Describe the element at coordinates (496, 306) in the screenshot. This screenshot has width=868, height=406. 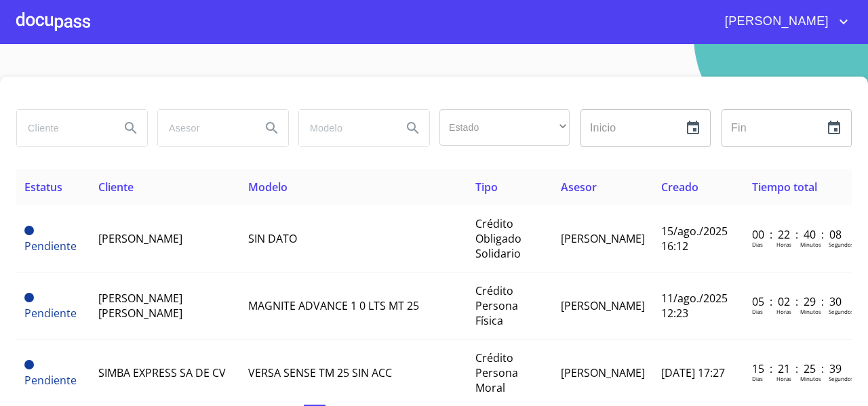
I see `span: Crédito Persona Física` at that location.